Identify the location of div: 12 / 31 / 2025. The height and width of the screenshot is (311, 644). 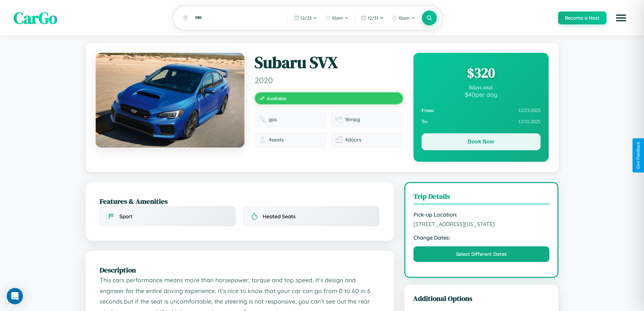
(481, 121).